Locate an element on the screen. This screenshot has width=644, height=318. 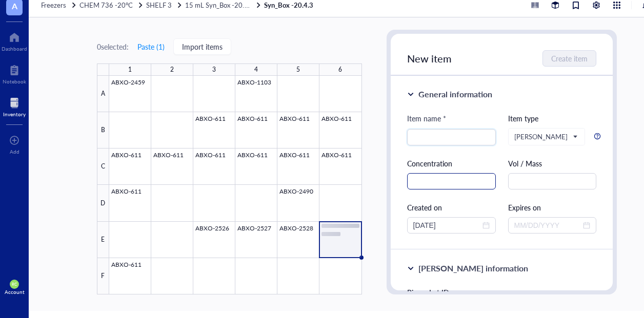
div: F is located at coordinates (103, 276).